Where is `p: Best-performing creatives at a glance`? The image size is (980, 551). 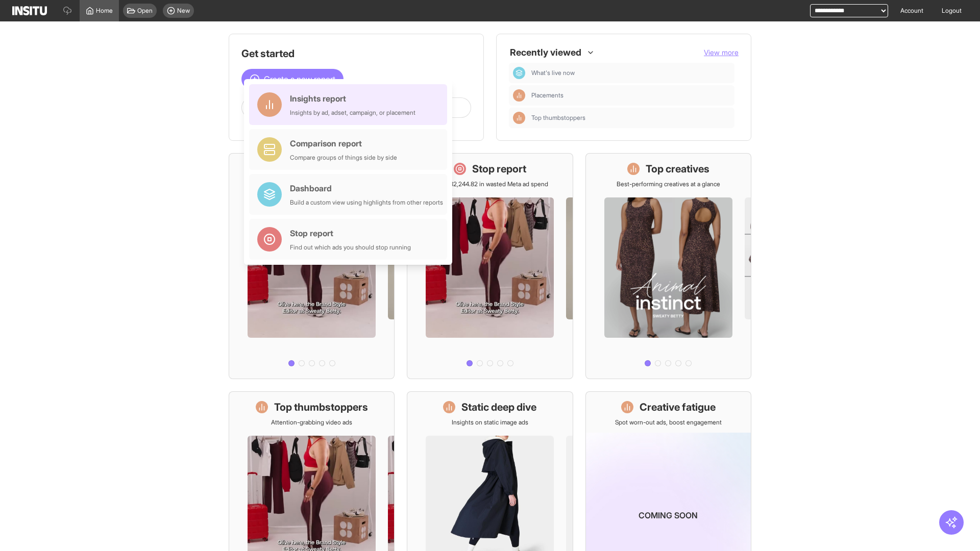 p: Best-performing creatives at a glance is located at coordinates (668, 185).